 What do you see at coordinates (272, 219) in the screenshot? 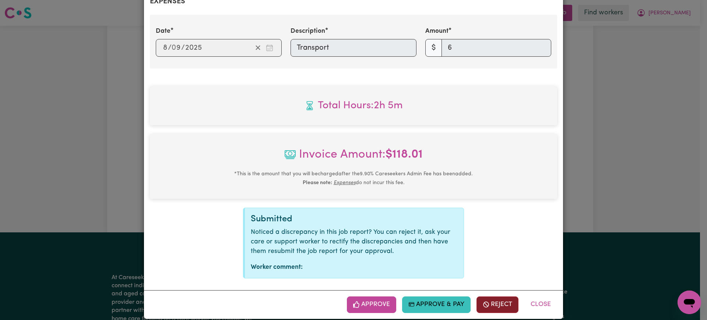
I see `span: Submitted` at bounding box center [272, 219].